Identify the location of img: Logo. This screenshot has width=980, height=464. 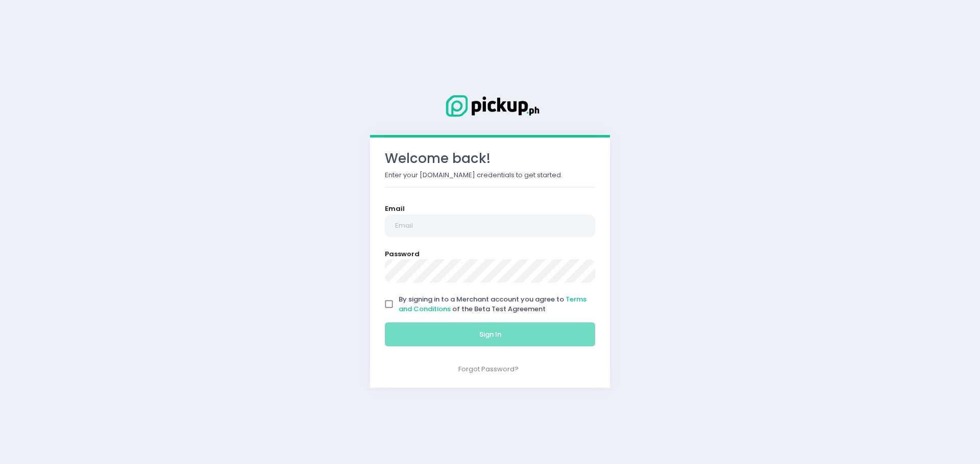
(490, 106).